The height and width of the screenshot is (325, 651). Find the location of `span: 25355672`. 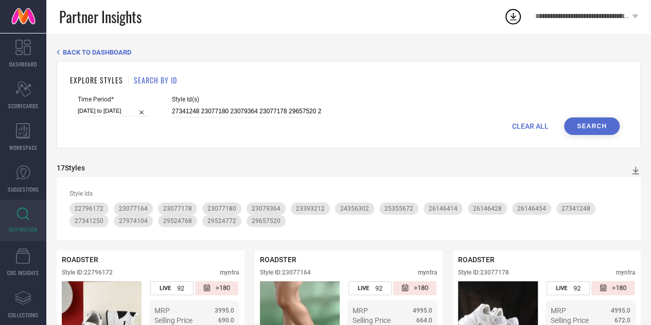

span: 25355672 is located at coordinates (399, 209).